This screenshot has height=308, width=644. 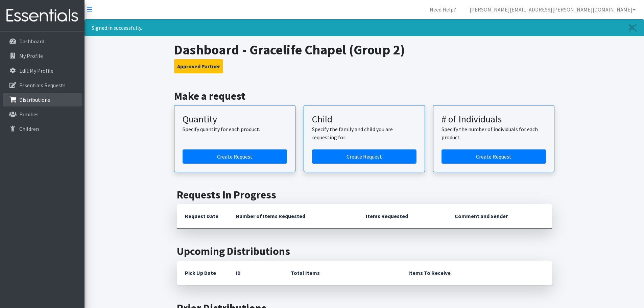 What do you see at coordinates (42, 100) in the screenshot?
I see `a: Distributions` at bounding box center [42, 100].